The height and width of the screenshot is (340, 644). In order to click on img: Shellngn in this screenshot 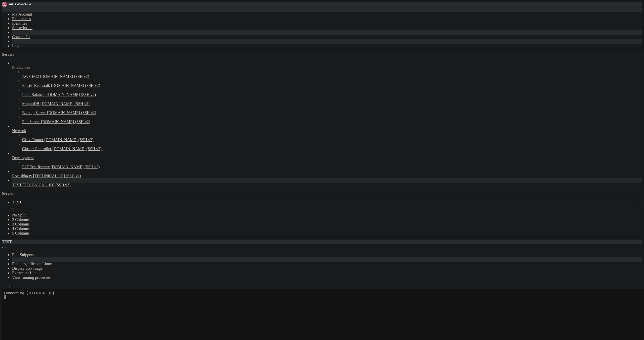, I will do `click(16, 4)`.